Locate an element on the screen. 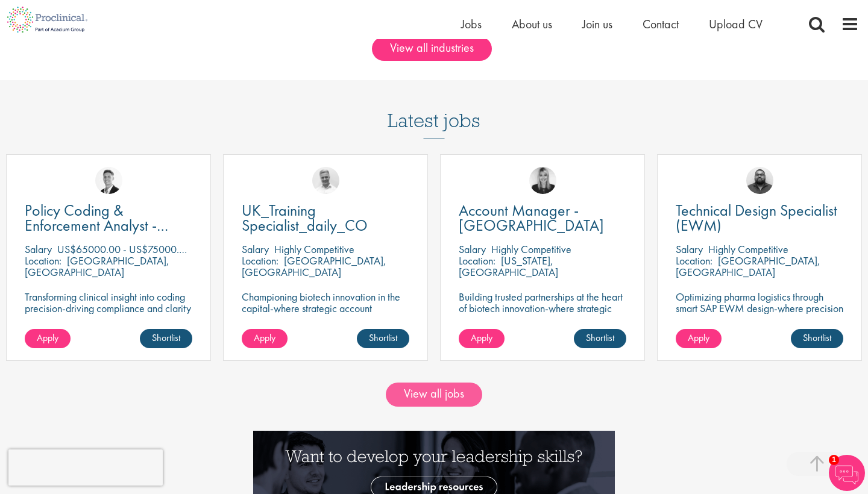 Image resolution: width=868 pixels, height=494 pixels. span: 1 is located at coordinates (833, 460).